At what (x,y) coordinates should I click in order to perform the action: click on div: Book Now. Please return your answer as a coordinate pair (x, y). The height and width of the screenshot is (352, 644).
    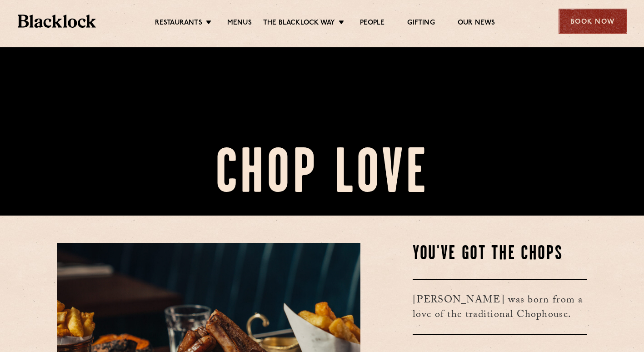
    Looking at the image, I should click on (593, 21).